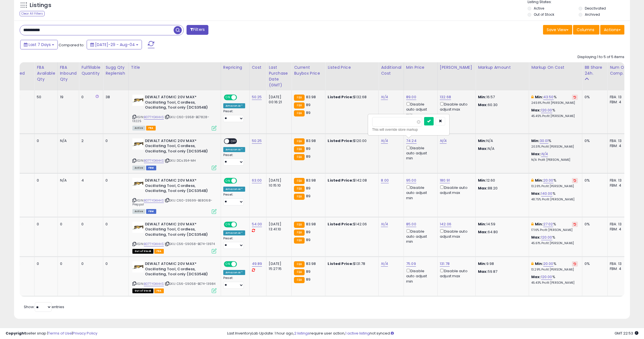 The width and height of the screenshot is (644, 339). Describe the element at coordinates (544, 14) in the screenshot. I see `label: Out of Stock` at that location.